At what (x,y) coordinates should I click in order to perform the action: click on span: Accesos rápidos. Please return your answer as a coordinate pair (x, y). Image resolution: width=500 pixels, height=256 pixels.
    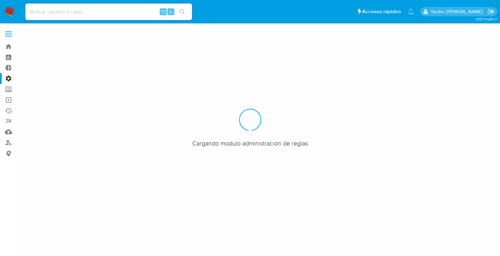
    Looking at the image, I should click on (381, 11).